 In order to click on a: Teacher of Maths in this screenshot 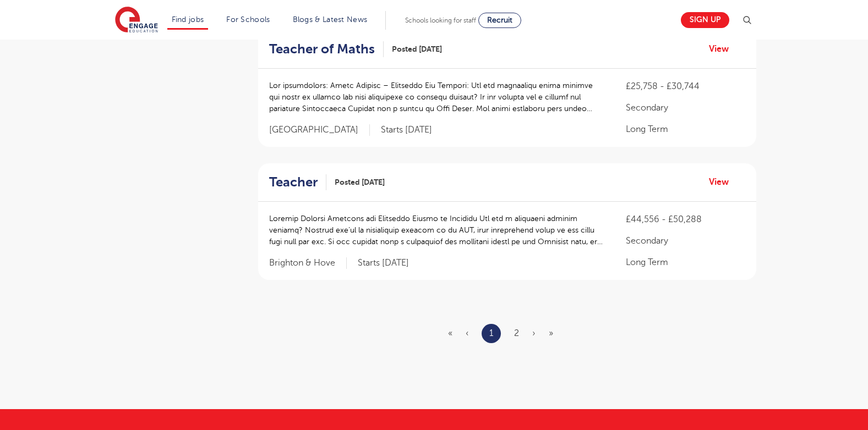, I will do `click(326, 49)`.